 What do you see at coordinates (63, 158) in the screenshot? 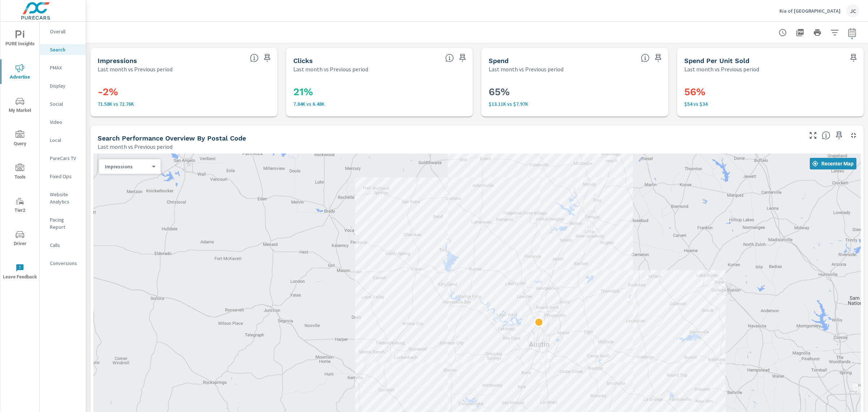
I see `div: PureCars TV` at bounding box center [63, 158].